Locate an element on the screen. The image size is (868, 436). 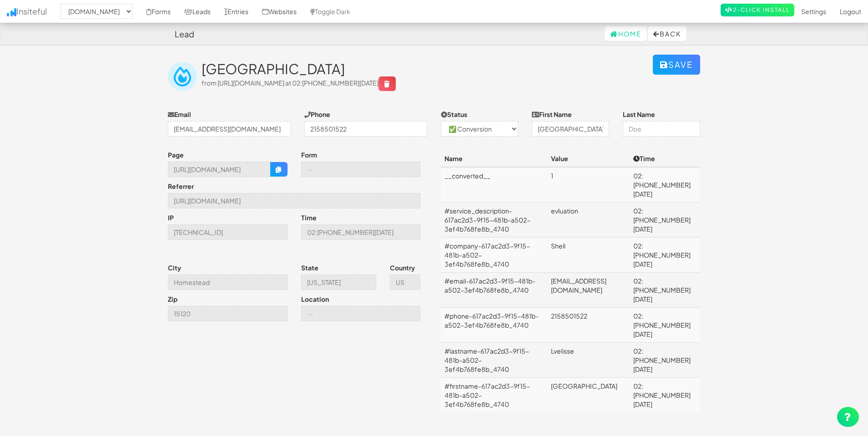
td: #company-617ac2d3-9f15-481b-a502-3ef4b768fe8b_4740 is located at coordinates (494, 255).